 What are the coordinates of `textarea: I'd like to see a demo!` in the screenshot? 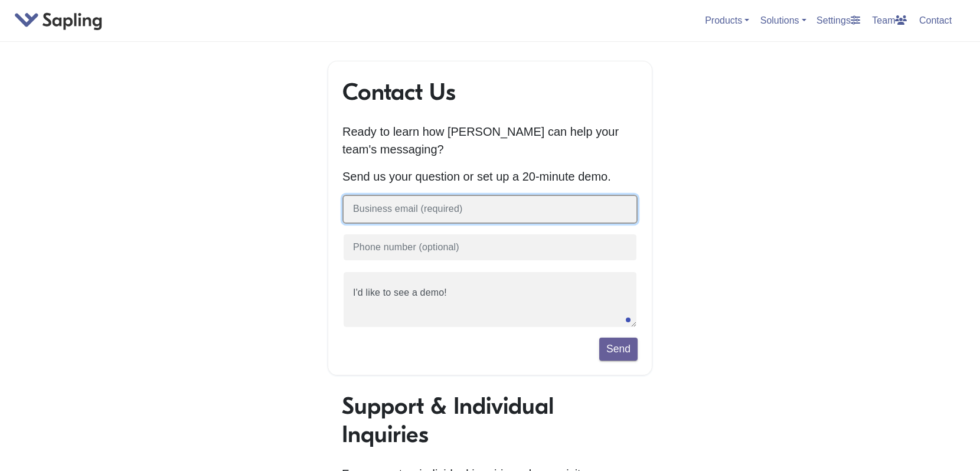 It's located at (490, 299).